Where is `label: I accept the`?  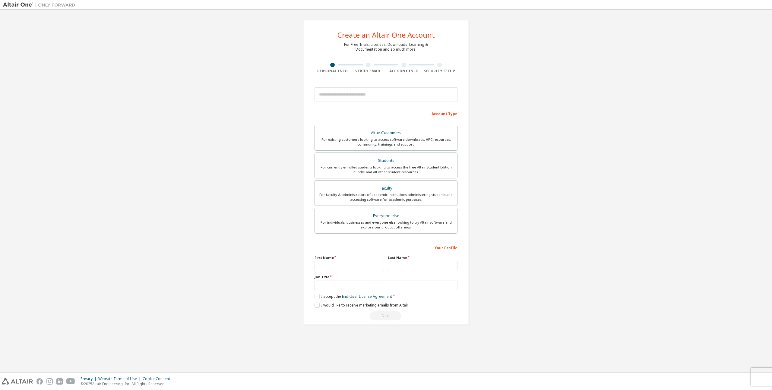
label: I accept the is located at coordinates (353, 296).